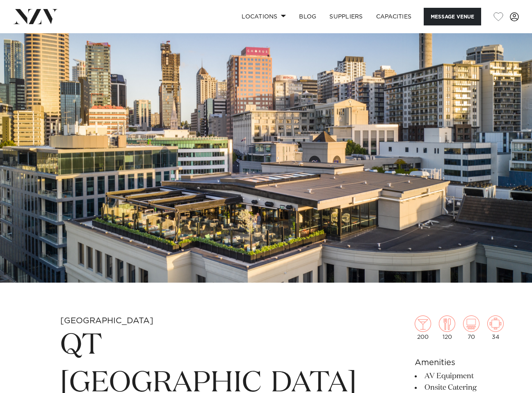 This screenshot has height=393, width=532. Describe the element at coordinates (471, 328) in the screenshot. I see `div: 70` at that location.